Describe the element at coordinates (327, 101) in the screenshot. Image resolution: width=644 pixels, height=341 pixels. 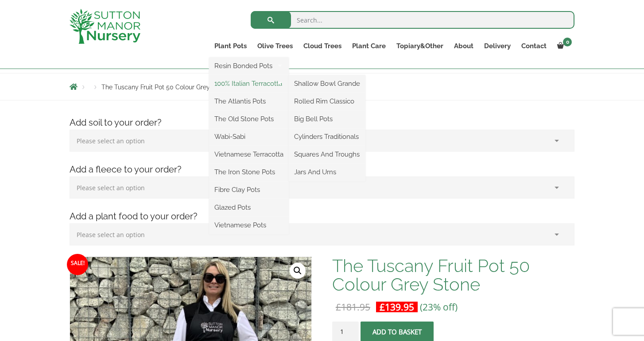
I see `a: Rolled Rim Classico` at that location.